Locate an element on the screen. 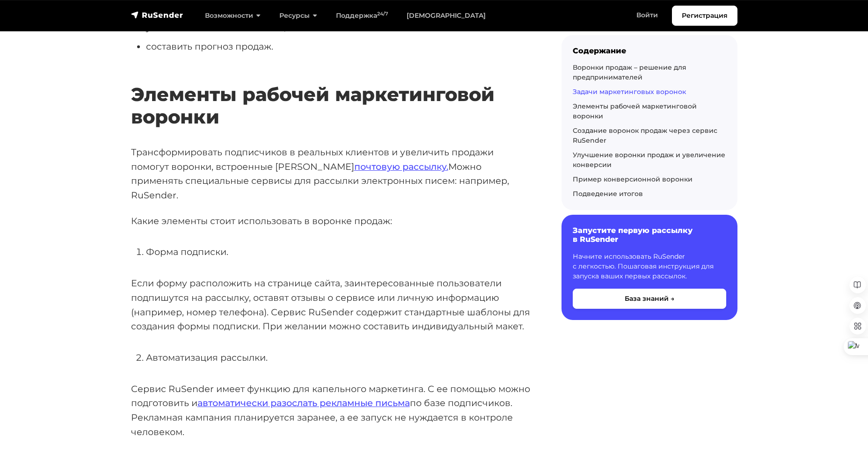 Image resolution: width=868 pixels, height=451 pixels. a: Элементы рабочей маркетинговой воронки is located at coordinates (634, 111).